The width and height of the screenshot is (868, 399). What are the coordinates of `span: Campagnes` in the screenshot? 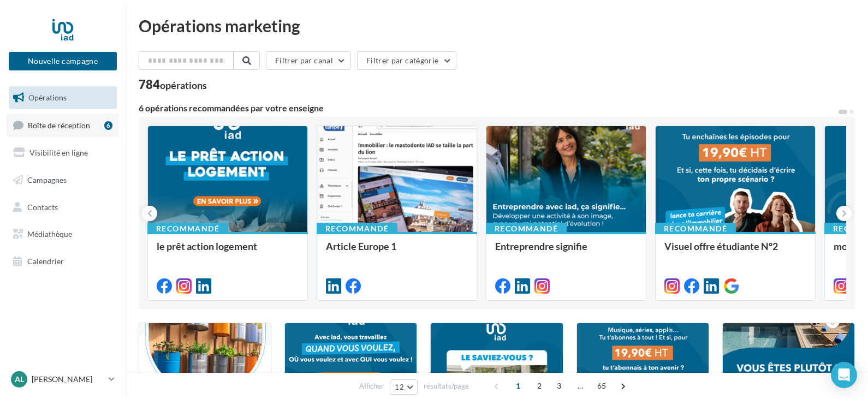 It's located at (47, 180).